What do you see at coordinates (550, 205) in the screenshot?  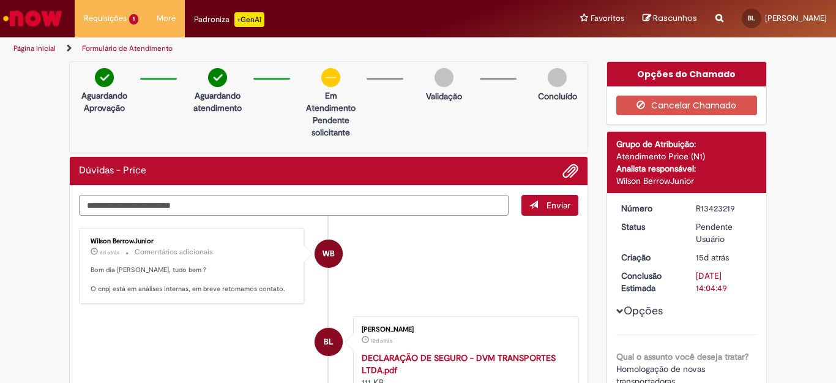 I see `button: Enviar` at bounding box center [550, 205].